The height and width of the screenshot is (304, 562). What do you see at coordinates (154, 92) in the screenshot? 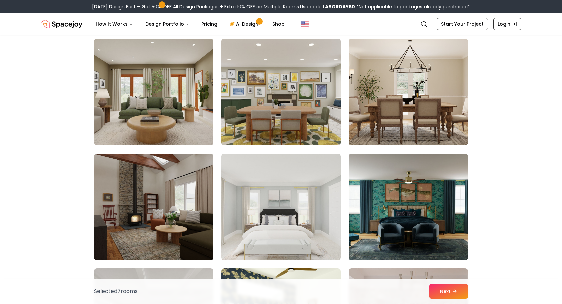
I see `img: Room room-79` at bounding box center [154, 92].